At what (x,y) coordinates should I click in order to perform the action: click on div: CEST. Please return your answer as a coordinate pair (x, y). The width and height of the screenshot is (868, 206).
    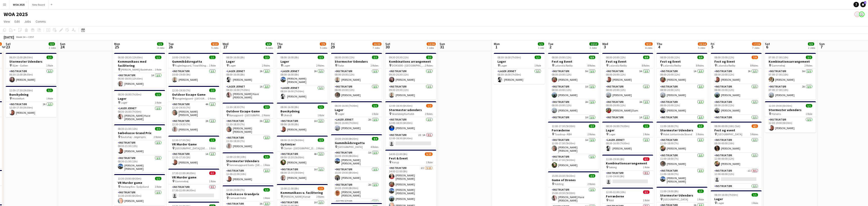
    Looking at the image, I should click on (31, 37).